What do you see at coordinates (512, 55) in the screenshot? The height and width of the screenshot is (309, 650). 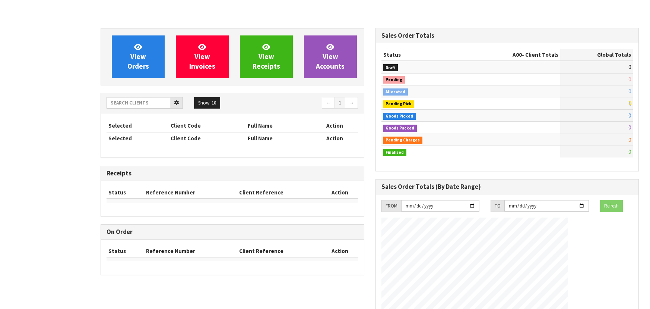 I see `th: - Client Totals` at bounding box center [512, 55].